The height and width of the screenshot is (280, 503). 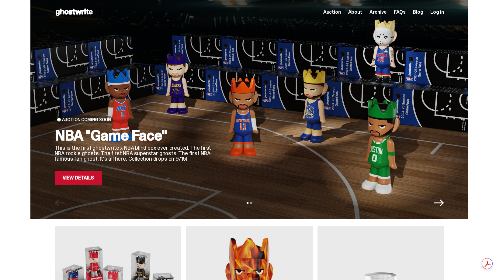 I want to click on span: Auction, so click(x=332, y=12).